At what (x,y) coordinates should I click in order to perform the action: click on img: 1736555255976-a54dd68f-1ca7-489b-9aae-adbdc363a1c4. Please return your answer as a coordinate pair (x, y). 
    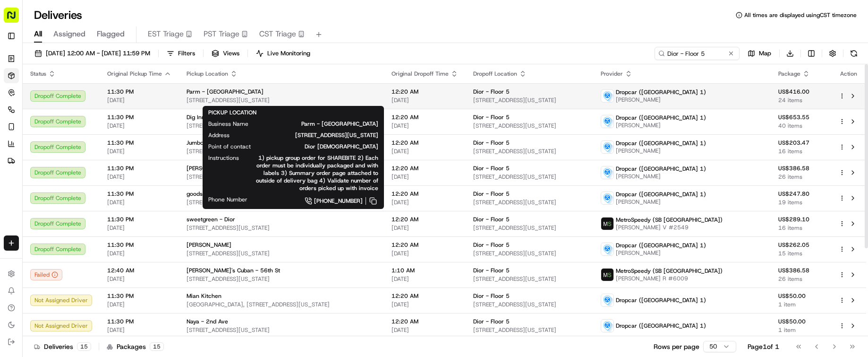
    Looking at the image, I should click on (18, 99).